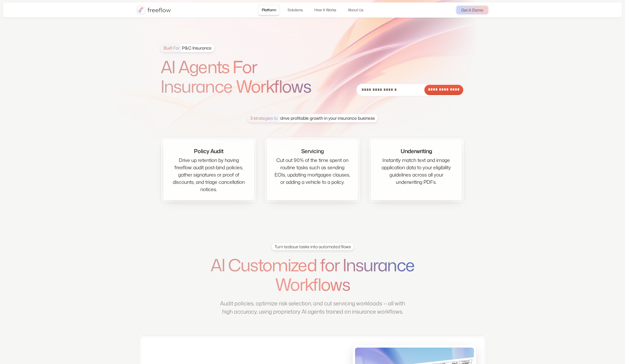  I want to click on div: Cut out 90% of the time spent on routine tasks such as sending EOIs, updating mortgagee clauses, ..., so click(312, 171).